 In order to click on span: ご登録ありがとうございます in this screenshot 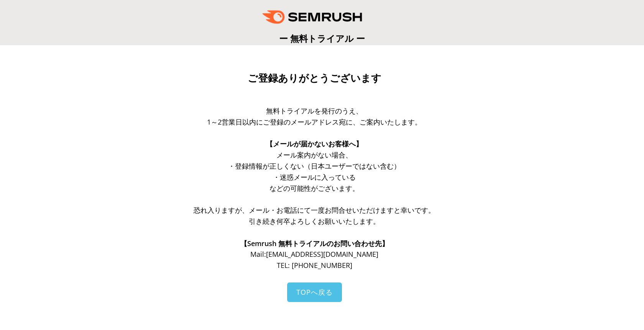, I will do `click(315, 78)`.